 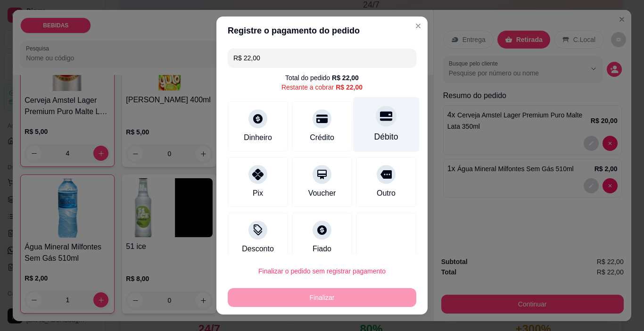 I want to click on div: Voucher, so click(x=322, y=193).